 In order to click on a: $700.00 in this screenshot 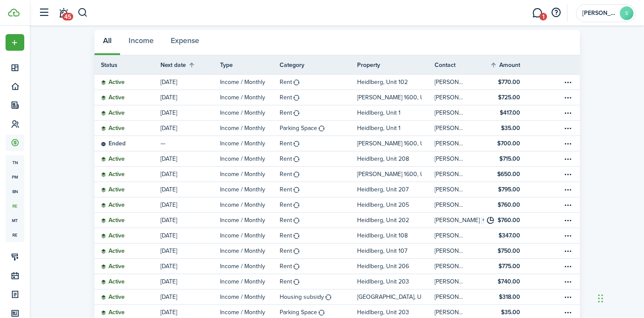, I will do `click(508, 143)`.